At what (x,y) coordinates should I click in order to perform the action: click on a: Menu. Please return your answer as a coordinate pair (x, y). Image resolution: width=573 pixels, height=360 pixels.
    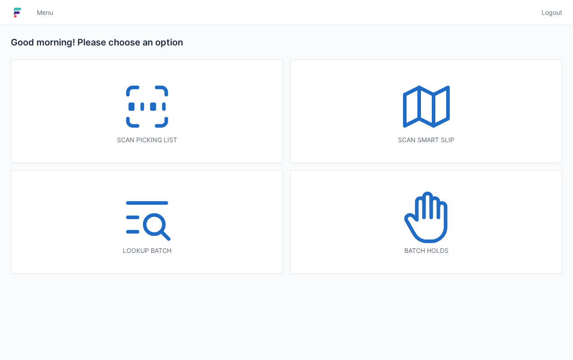
    Looking at the image, I should click on (45, 13).